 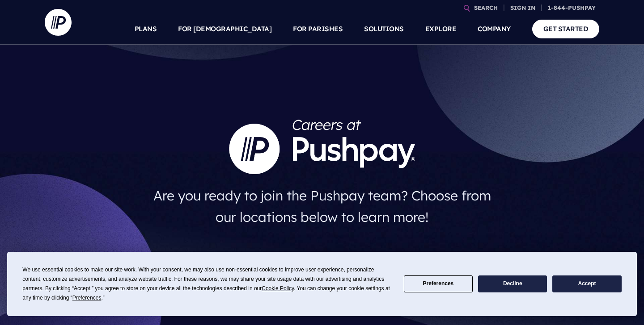 I want to click on a: COMPANY, so click(x=494, y=29).